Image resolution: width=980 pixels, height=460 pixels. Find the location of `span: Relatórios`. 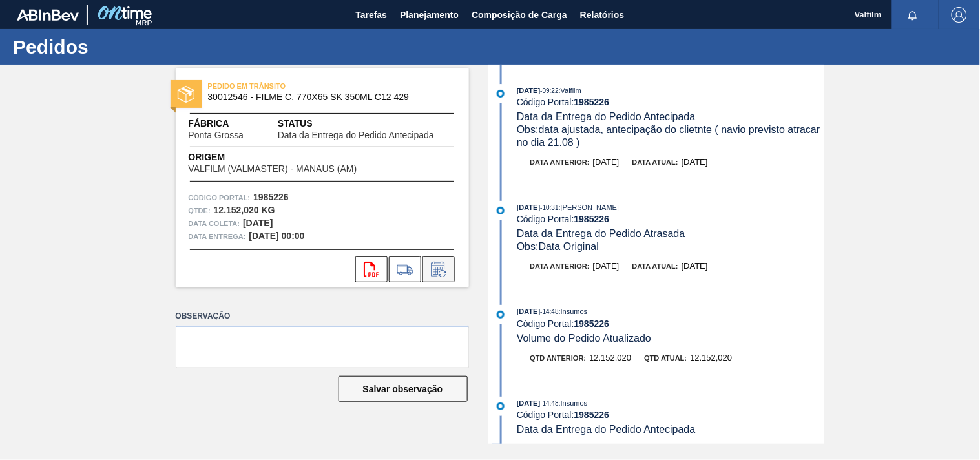

span: Relatórios is located at coordinates (603, 15).